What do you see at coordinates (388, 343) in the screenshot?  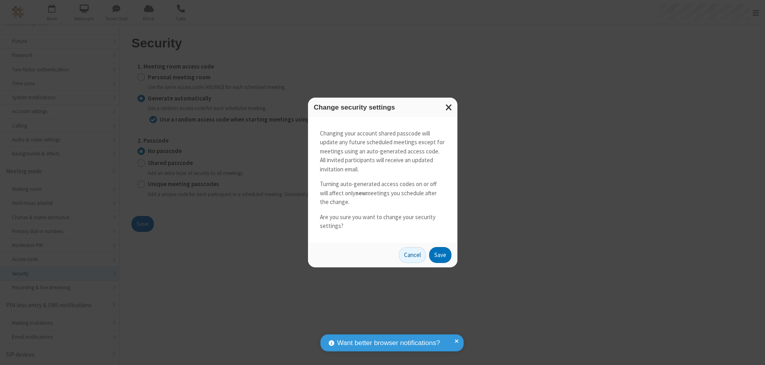 I see `span: Want better browser notifications?` at bounding box center [388, 343].